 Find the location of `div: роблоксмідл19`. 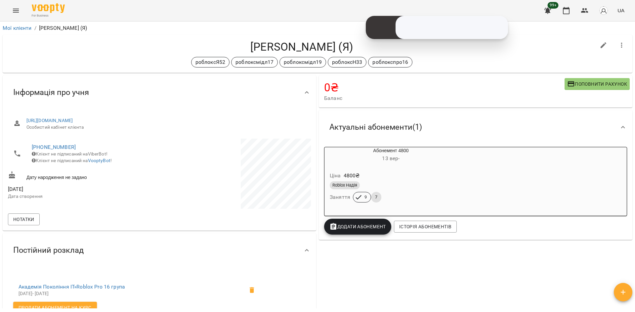

div: роблоксмідл19 is located at coordinates (303, 62).